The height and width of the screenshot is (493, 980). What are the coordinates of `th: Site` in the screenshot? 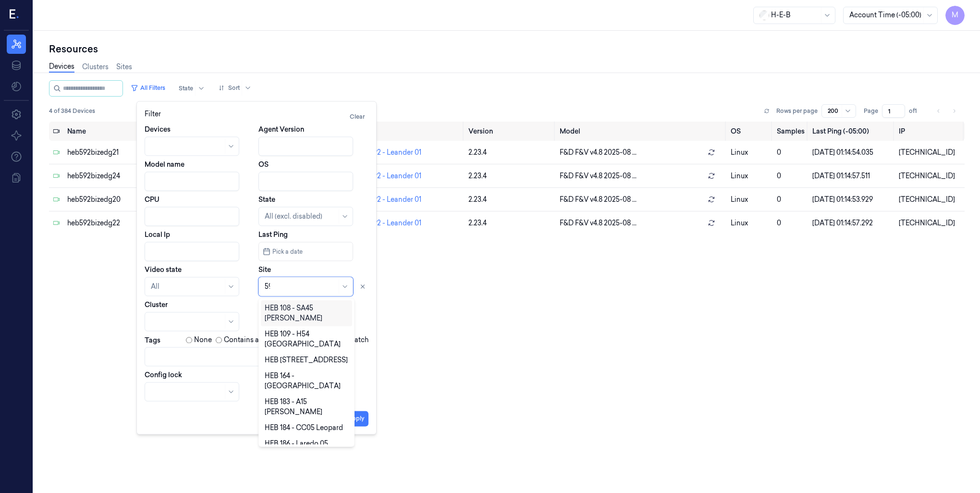 It's located at (408, 131).